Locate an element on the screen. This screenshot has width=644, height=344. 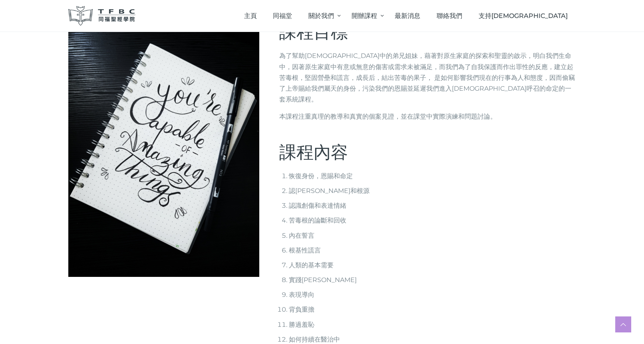
p: 本課程注重真理的教導和真實的個案見證，並在課堂中實際演練和問題討論。 is located at coordinates (428, 116).